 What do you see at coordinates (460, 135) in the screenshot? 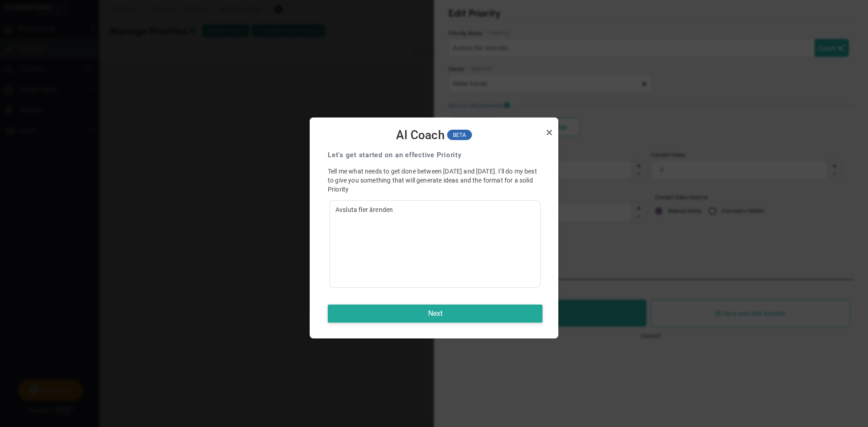
I see `span: BETA` at bounding box center [460, 135].